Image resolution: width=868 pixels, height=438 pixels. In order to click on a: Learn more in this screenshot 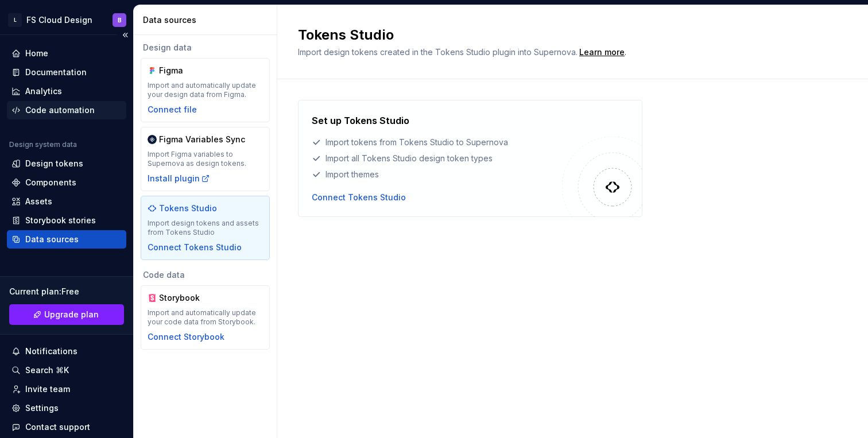, I will do `click(602, 52)`.